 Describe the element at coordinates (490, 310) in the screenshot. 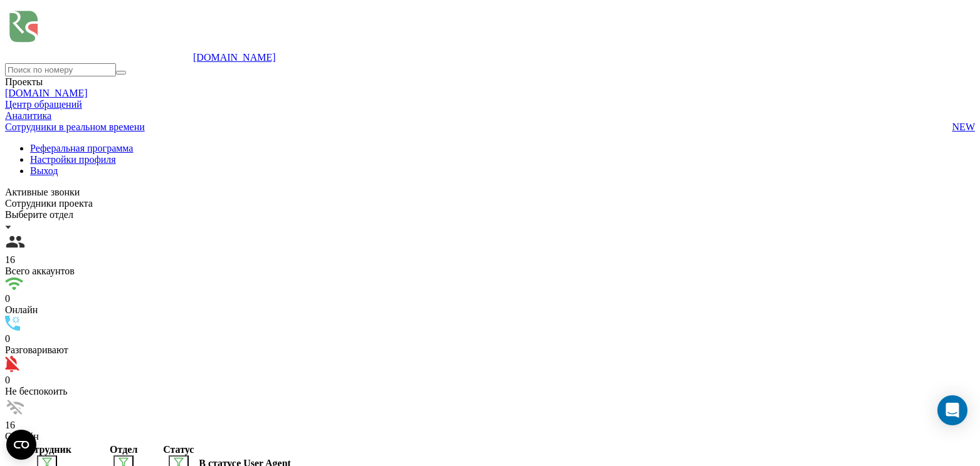

I see `div: Онлайн` at that location.